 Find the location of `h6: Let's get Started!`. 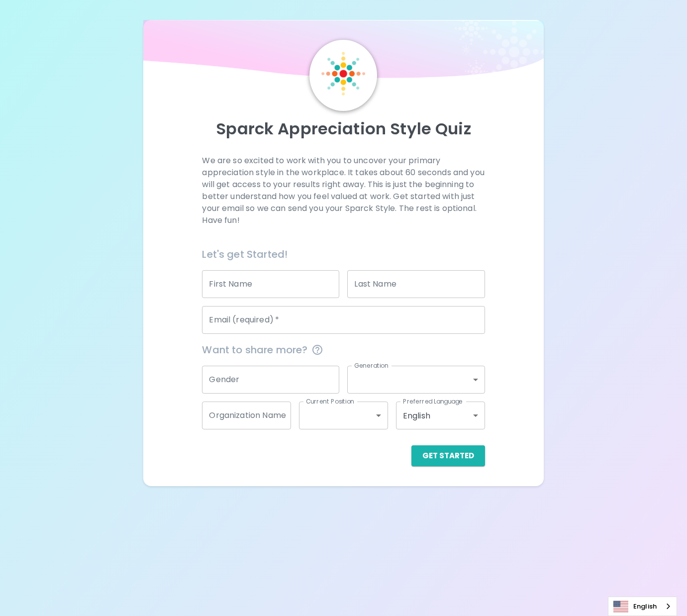

h6: Let's get Started! is located at coordinates (344, 254).